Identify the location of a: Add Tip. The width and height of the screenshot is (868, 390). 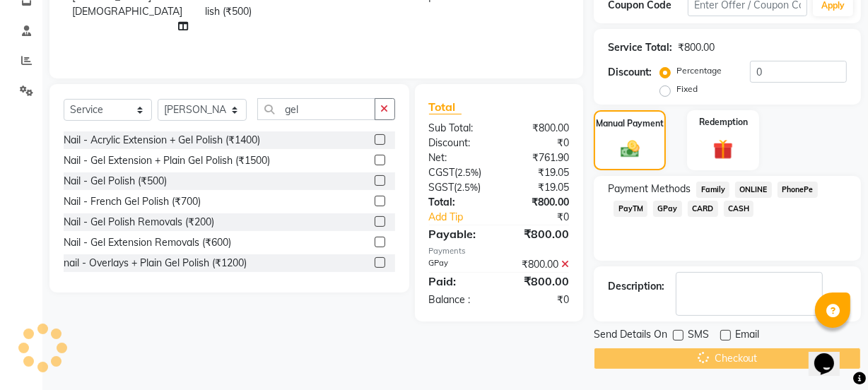
(465, 217).